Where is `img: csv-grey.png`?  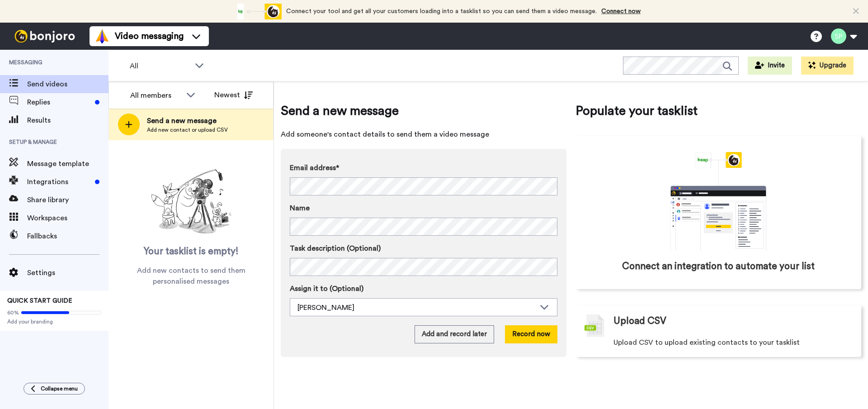
img: csv-grey.png is located at coordinates (595, 326).